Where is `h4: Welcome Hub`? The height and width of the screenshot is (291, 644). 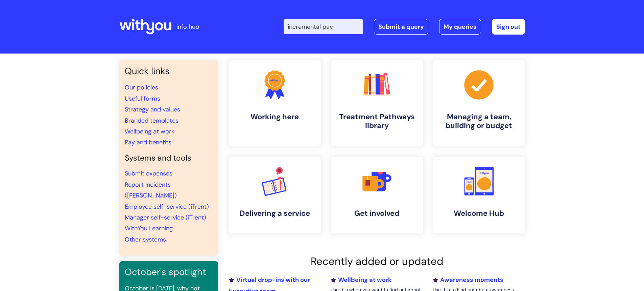 h4: Welcome Hub is located at coordinates (479, 213).